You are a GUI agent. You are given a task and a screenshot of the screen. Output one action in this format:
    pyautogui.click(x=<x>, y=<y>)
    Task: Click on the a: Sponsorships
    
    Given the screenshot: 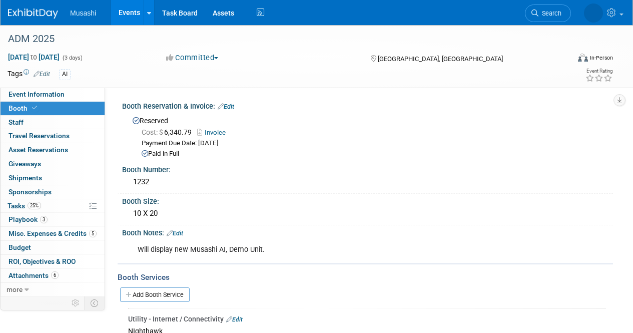 What is the action you would take?
    pyautogui.click(x=53, y=192)
    